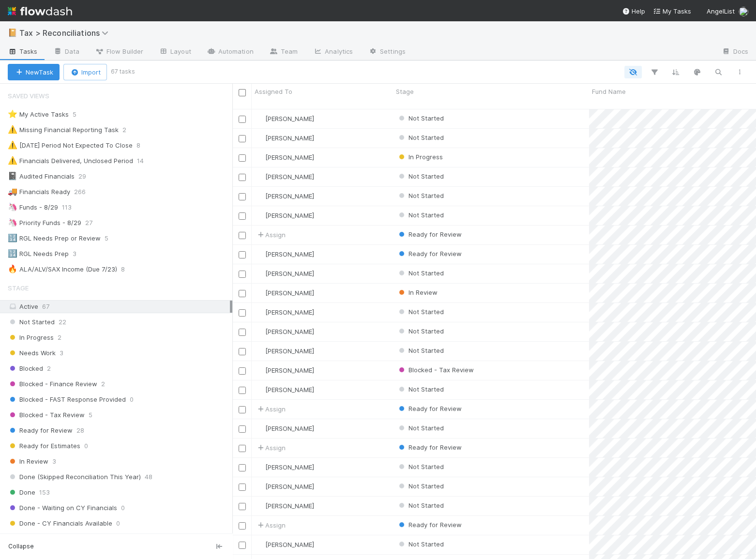 The height and width of the screenshot is (559, 756). I want to click on span: Needs Work, so click(32, 353).